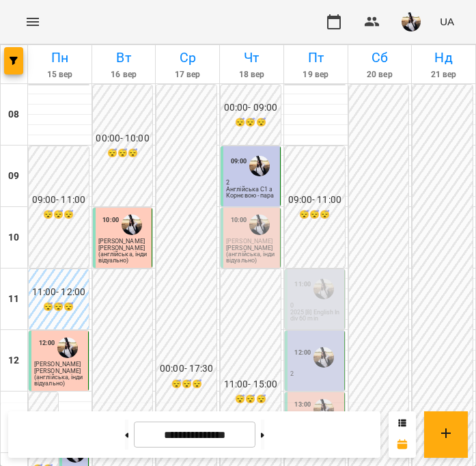 Image resolution: width=476 pixels, height=466 pixels. I want to click on span: UA, so click(447, 22).